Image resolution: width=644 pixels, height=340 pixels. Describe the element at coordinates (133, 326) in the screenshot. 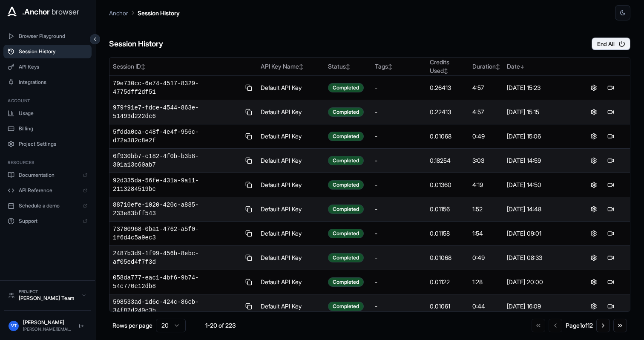

I see `p: Rows per page` at that location.